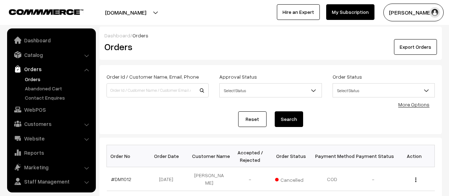 Image resolution: width=449 pixels, height=196 pixels. I want to click on input: Order Id / Customer Name / Customer Email / Customer Phone, so click(158, 90).